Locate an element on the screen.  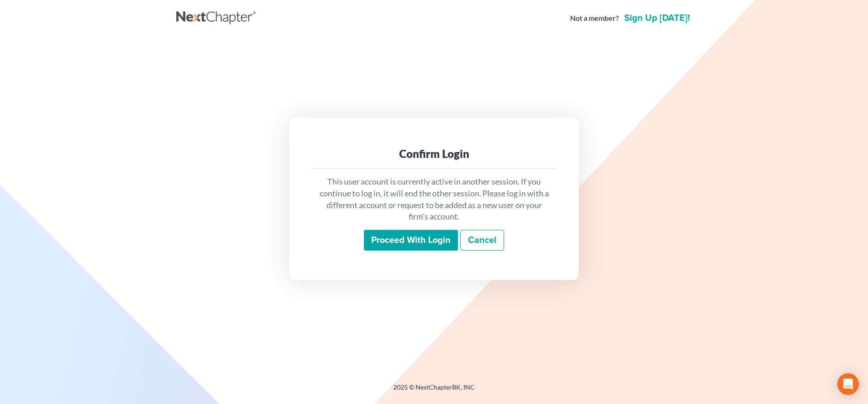
div: 2025 © NextChapterBK, INC is located at coordinates (434, 391).